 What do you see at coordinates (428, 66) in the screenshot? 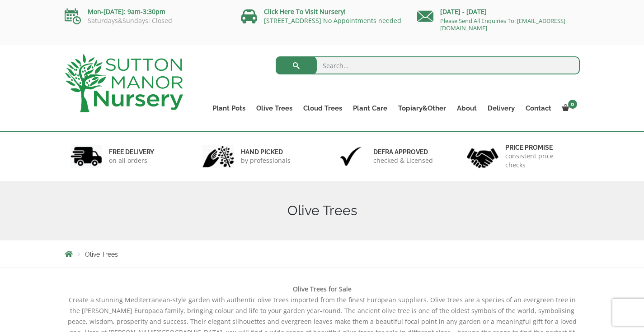
I see `input: Search...` at bounding box center [428, 66].